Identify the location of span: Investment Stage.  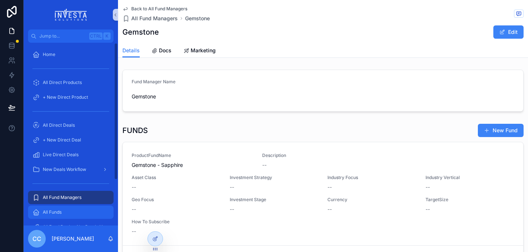
(274, 200).